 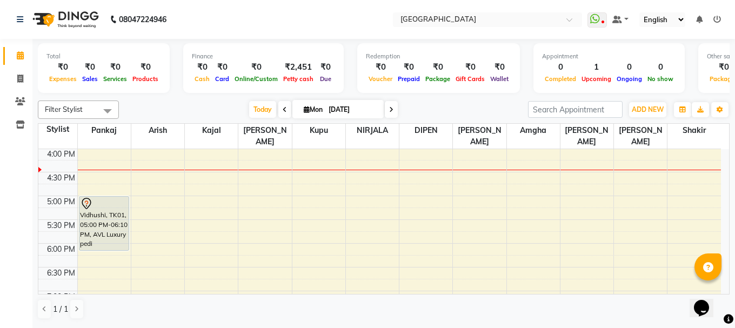 What do you see at coordinates (380, 79) in the screenshot?
I see `span: Voucher` at bounding box center [380, 79].